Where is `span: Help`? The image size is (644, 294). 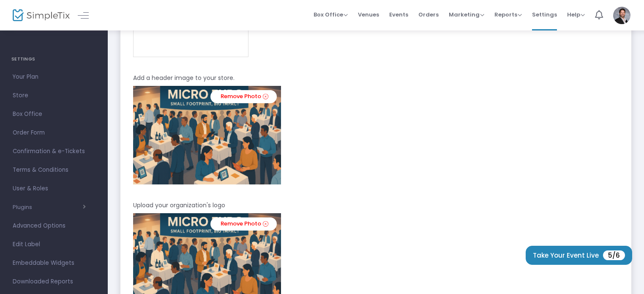
span: Help is located at coordinates (576, 14).